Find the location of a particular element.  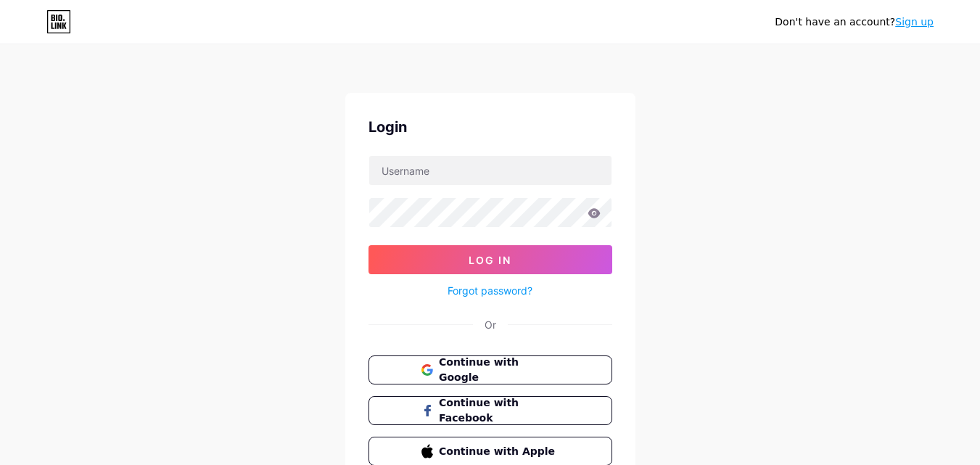

div: Login is located at coordinates (490, 127).